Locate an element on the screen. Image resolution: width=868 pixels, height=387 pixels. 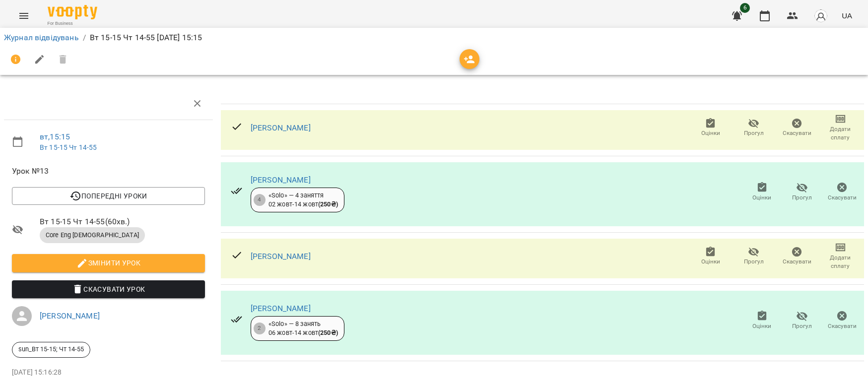
span: Вт 15-15 Чт 14-55 ( 60 хв. ) is located at coordinates (122, 222).